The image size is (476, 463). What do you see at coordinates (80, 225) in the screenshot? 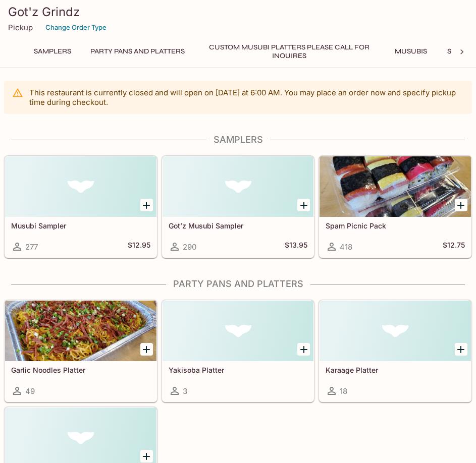
I see `h5: Musubi Sampler` at bounding box center [80, 225].